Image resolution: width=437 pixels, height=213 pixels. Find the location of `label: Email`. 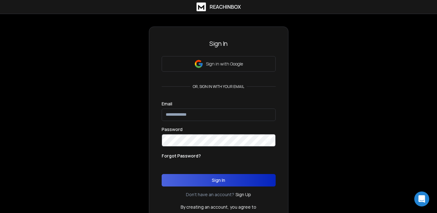

label: Email is located at coordinates (167, 104).